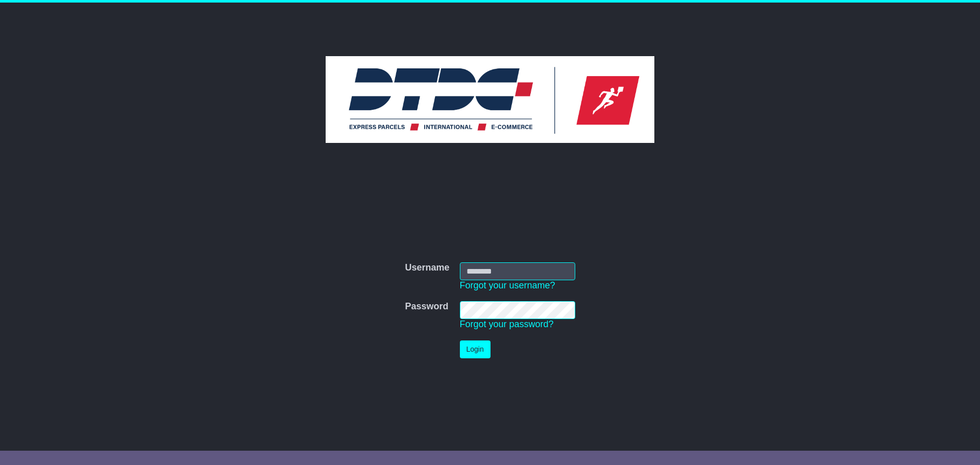 This screenshot has width=980, height=465. Describe the element at coordinates (508, 286) in the screenshot. I see `a: Forgot your username?` at that location.